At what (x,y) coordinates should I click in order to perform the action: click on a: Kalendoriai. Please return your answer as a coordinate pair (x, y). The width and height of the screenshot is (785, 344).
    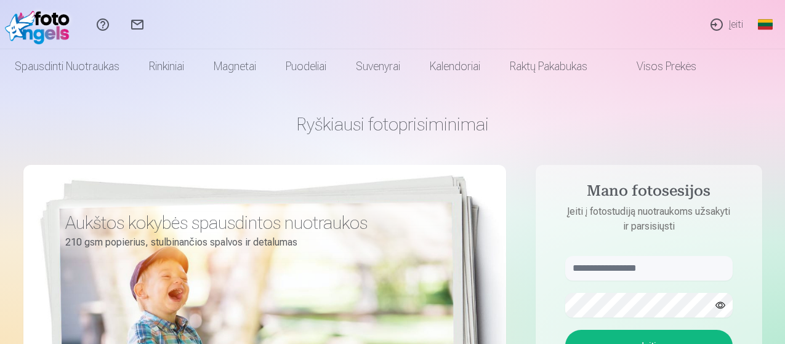
    Looking at the image, I should click on (455, 67).